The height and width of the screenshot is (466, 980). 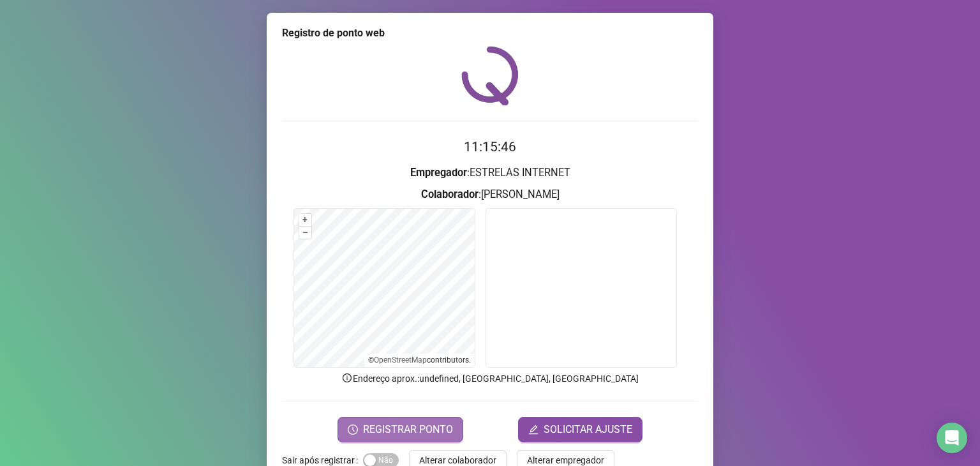 I want to click on div: Open Intercom Messenger, so click(x=952, y=438).